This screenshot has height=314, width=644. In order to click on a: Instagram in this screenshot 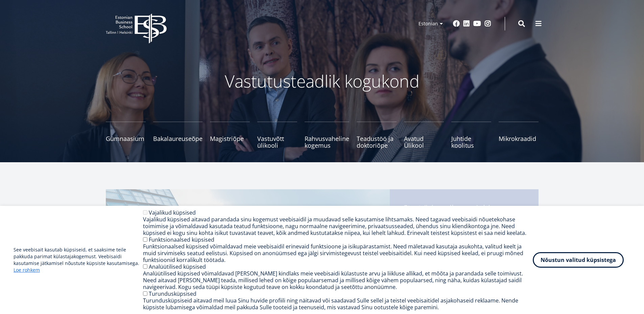, I will do `click(488, 24)`.